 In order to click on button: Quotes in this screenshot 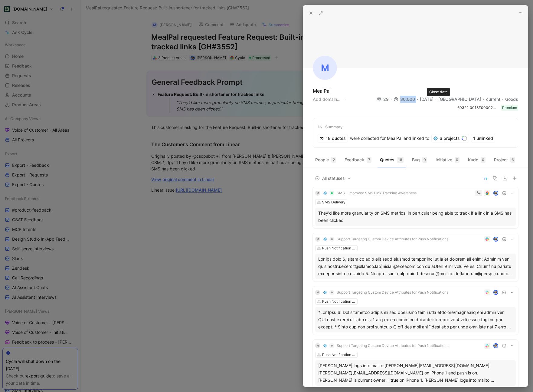, I will do `click(392, 160)`.